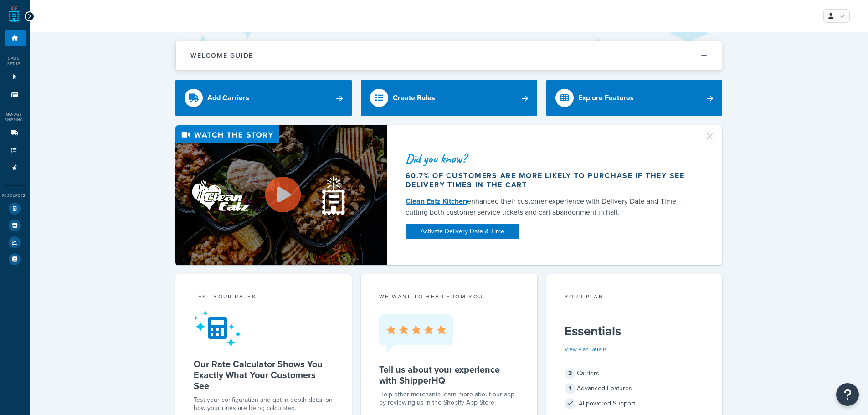 Image resolution: width=868 pixels, height=415 pixels. Describe the element at coordinates (634, 389) in the screenshot. I see `div: Advanced Features` at that location.